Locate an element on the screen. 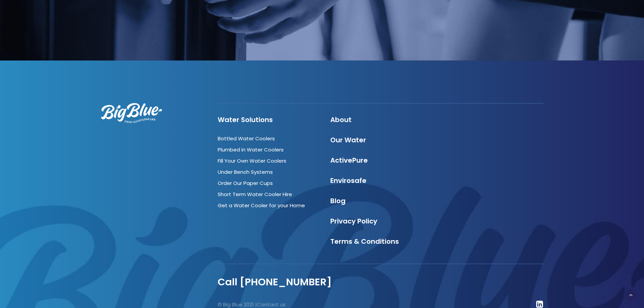 The width and height of the screenshot is (644, 308). a: Our Water is located at coordinates (348, 140).